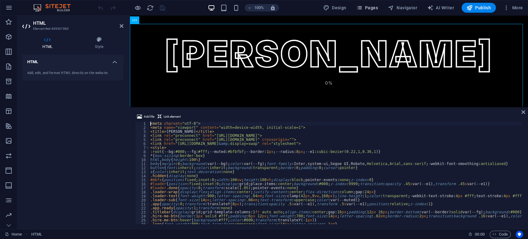  I want to click on div: 24, so click(142, 216).